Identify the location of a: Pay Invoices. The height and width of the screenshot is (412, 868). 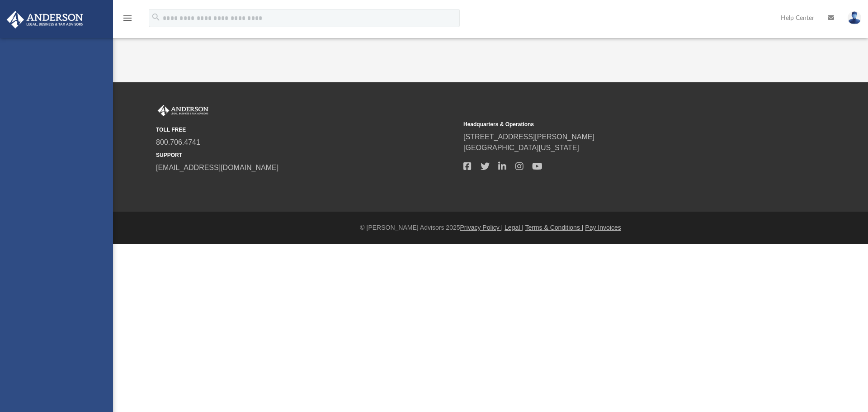
(603, 228).